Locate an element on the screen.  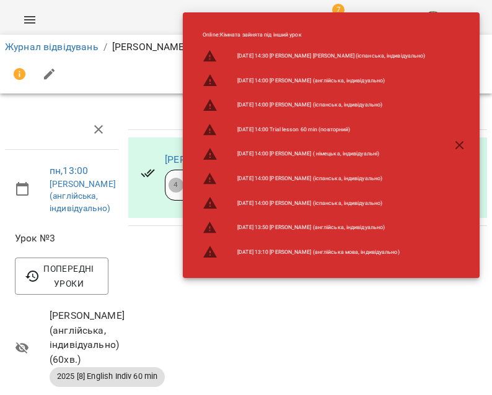
div: 4 is located at coordinates (176, 185).